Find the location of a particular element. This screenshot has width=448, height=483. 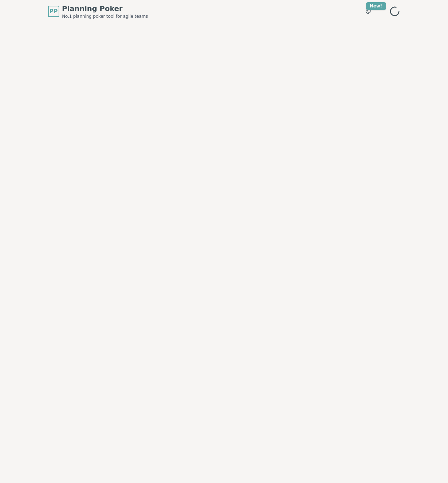

span: No.1 planning poker tool for agile teams is located at coordinates (105, 17).